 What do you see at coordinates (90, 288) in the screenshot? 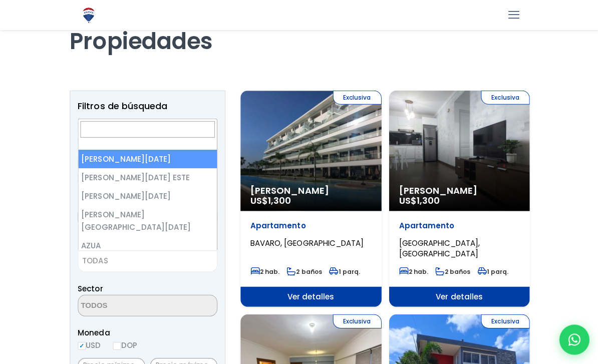
I see `span: Sector` at bounding box center [90, 288].